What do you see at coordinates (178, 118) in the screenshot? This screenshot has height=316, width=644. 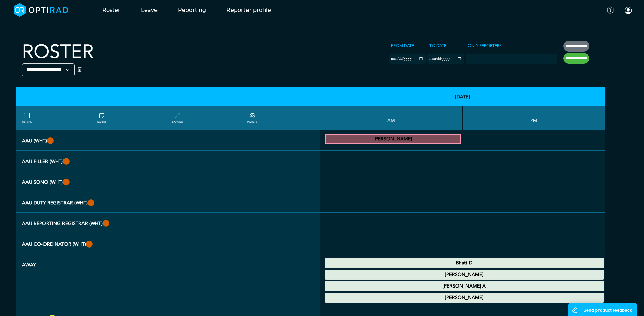 I see `a: collapse/expand entries` at bounding box center [178, 118].